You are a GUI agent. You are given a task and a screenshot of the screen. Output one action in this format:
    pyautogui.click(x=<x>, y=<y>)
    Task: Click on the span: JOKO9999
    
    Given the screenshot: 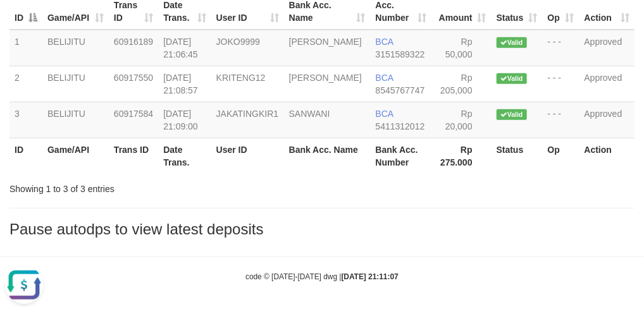 What is the action you would take?
    pyautogui.click(x=238, y=42)
    